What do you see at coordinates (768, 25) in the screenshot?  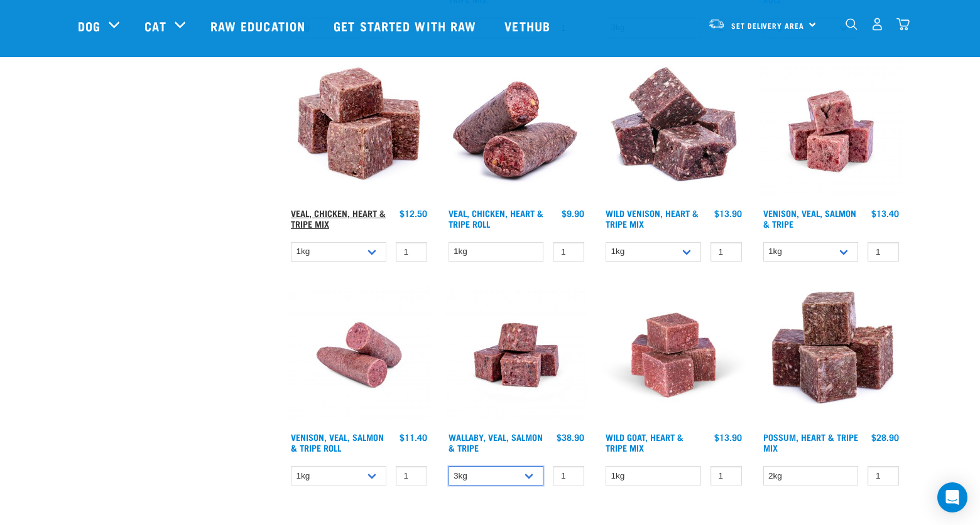 I see `span: Set Delivery Area` at bounding box center [768, 25].